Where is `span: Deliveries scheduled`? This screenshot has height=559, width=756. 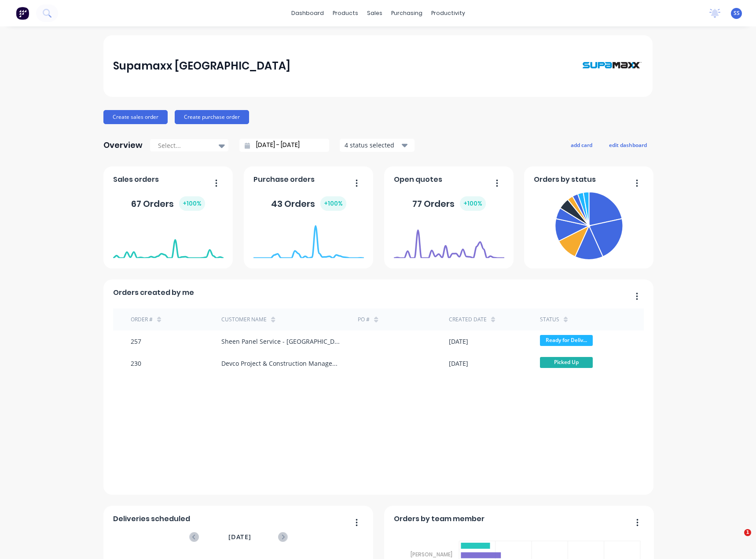
span: Deliveries scheduled is located at coordinates (151, 519).